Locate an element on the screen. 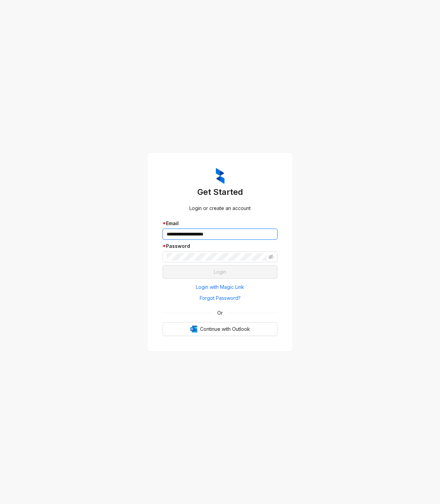 The width and height of the screenshot is (440, 504). div: Login or create an account is located at coordinates (220, 208).